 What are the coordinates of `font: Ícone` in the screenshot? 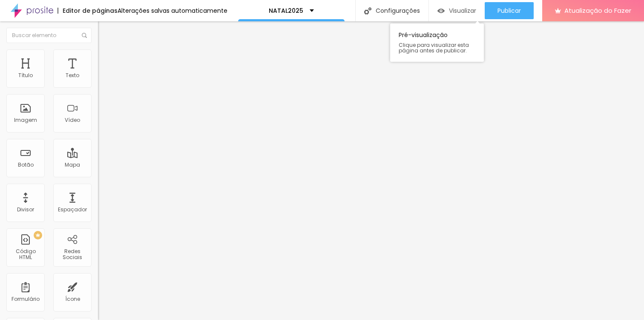 It's located at (72, 299).